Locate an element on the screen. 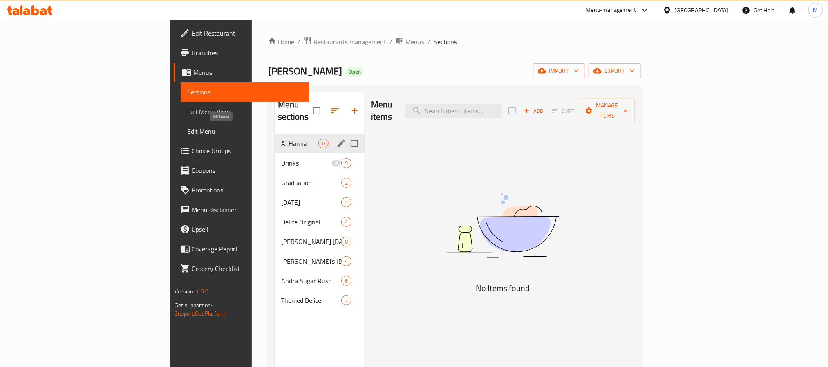 This screenshot has height=367, width=828. a: Promotions is located at coordinates (241, 190).